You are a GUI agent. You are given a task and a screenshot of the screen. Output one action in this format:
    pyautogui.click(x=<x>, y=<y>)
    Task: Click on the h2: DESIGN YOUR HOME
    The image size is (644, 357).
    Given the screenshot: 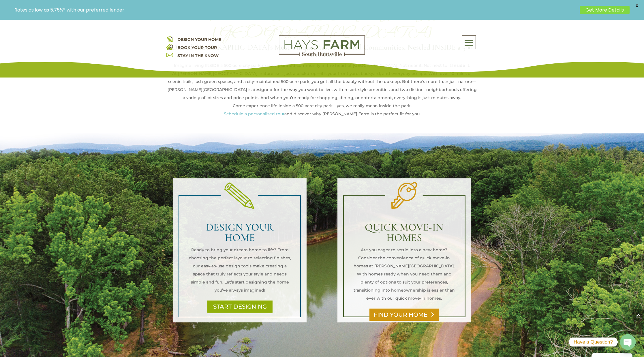 What is the action you would take?
    pyautogui.click(x=240, y=234)
    